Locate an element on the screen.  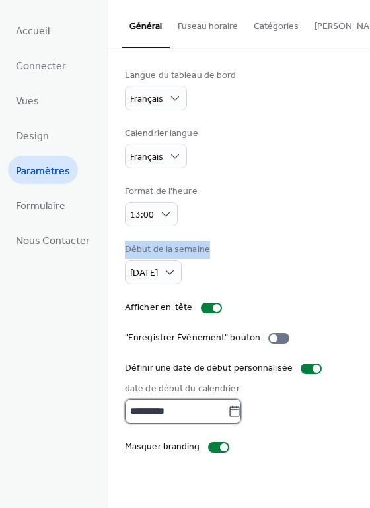
div: Langue du tableau de bord is located at coordinates (180, 75).